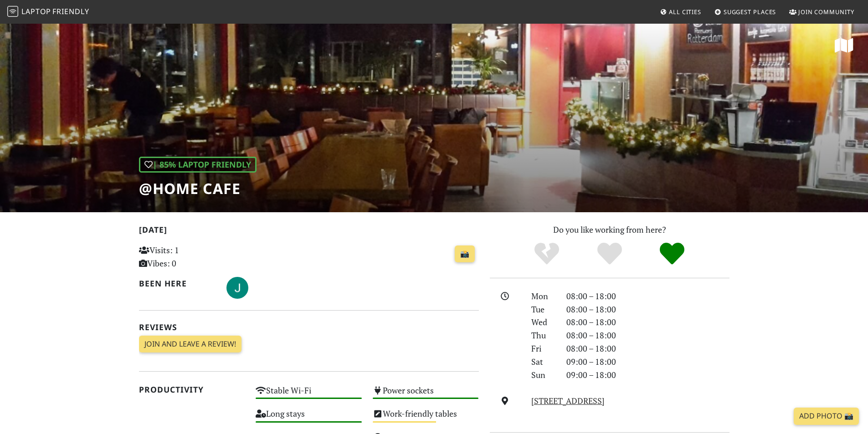  What do you see at coordinates (543, 335) in the screenshot?
I see `div: Thu` at bounding box center [543, 335].